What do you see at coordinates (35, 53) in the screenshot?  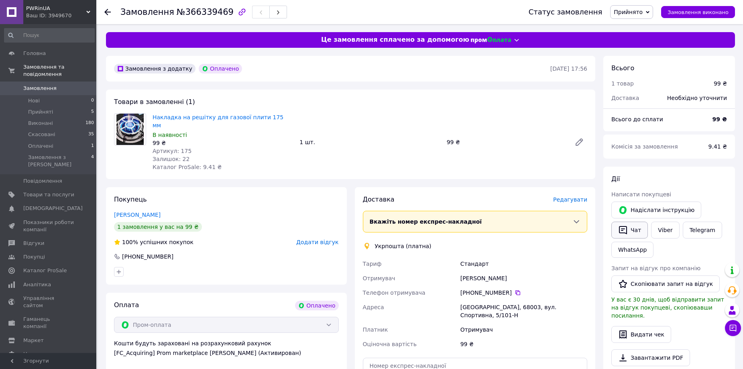 I see `span: Головна` at bounding box center [35, 53].